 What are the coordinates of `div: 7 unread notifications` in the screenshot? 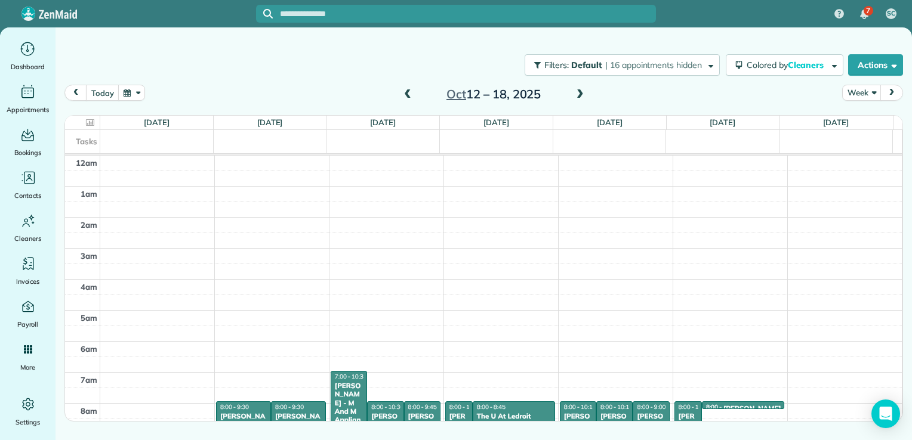 It's located at (864, 14).